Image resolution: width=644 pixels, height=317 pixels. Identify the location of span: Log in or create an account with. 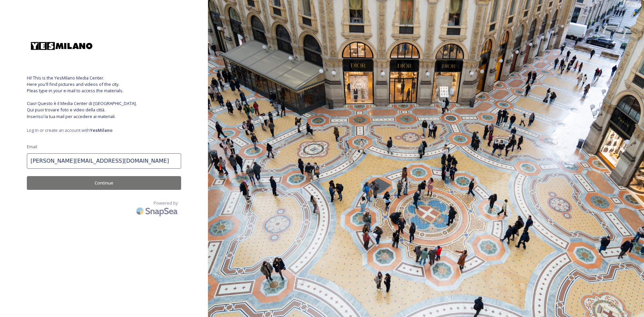
(104, 130).